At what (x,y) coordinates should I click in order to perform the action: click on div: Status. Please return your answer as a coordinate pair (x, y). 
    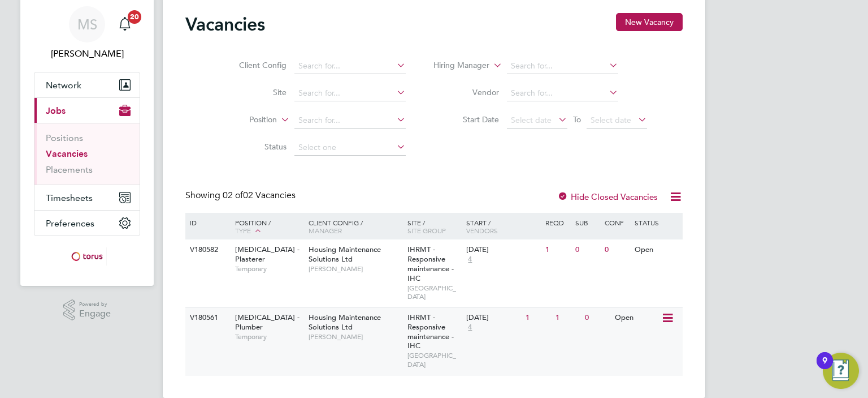
    Looking at the image, I should click on (656, 222).